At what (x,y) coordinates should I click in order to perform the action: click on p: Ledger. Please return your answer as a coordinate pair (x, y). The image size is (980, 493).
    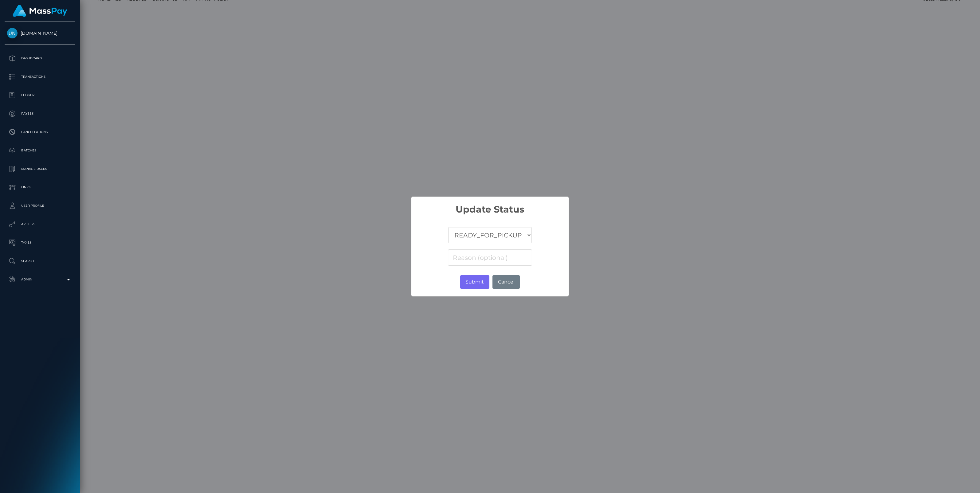
    Looking at the image, I should click on (40, 95).